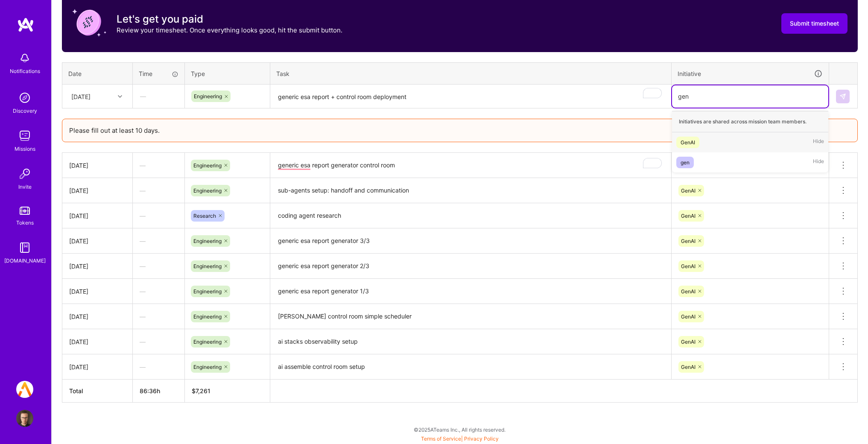 The width and height of the screenshot is (868, 444). Describe the element at coordinates (25, 135) in the screenshot. I see `img: teamwork` at that location.